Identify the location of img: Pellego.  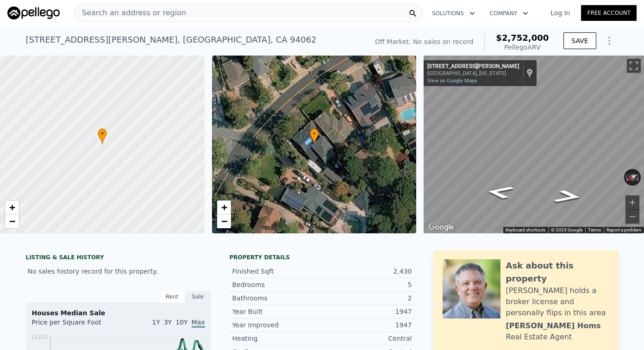
(33, 13).